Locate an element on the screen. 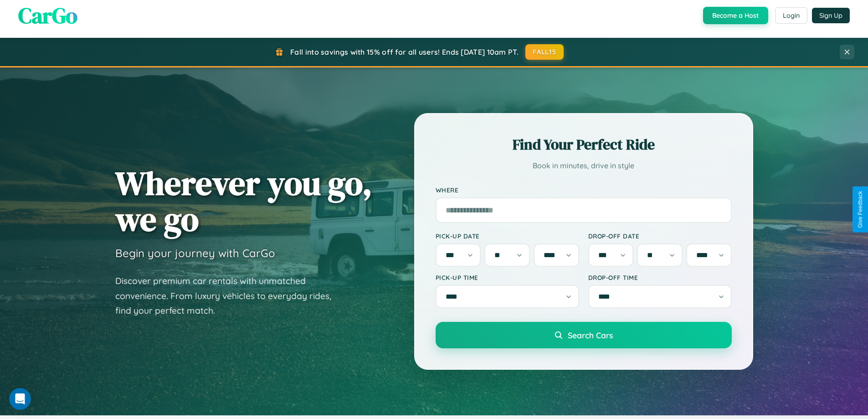 The width and height of the screenshot is (868, 419). button: Login is located at coordinates (791, 16).